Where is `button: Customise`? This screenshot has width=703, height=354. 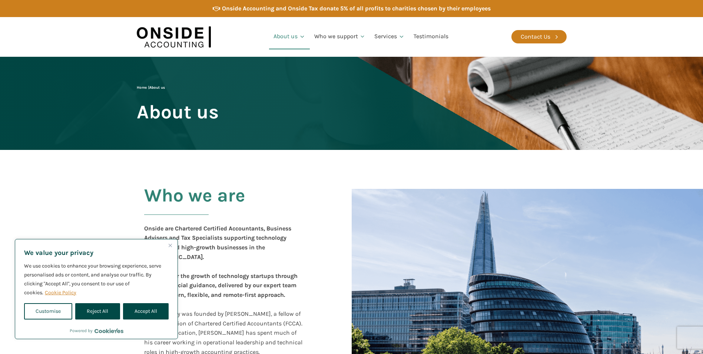 button: Customise is located at coordinates (48, 311).